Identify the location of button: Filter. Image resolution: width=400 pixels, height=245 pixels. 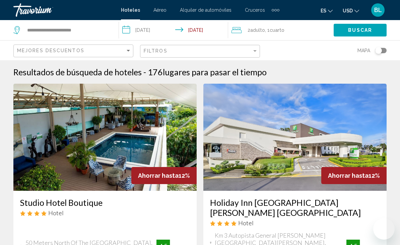
(200, 51).